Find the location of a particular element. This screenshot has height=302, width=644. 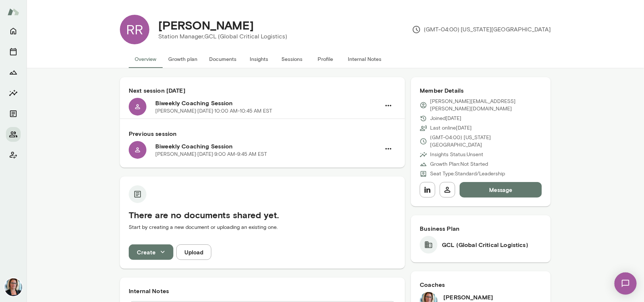

button: Upload is located at coordinates (194, 252).